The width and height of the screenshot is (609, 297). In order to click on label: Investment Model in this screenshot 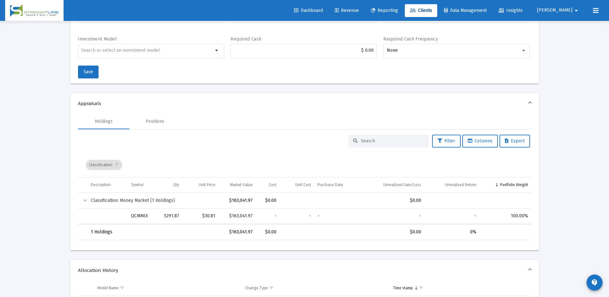, I will do `click(97, 39)`.